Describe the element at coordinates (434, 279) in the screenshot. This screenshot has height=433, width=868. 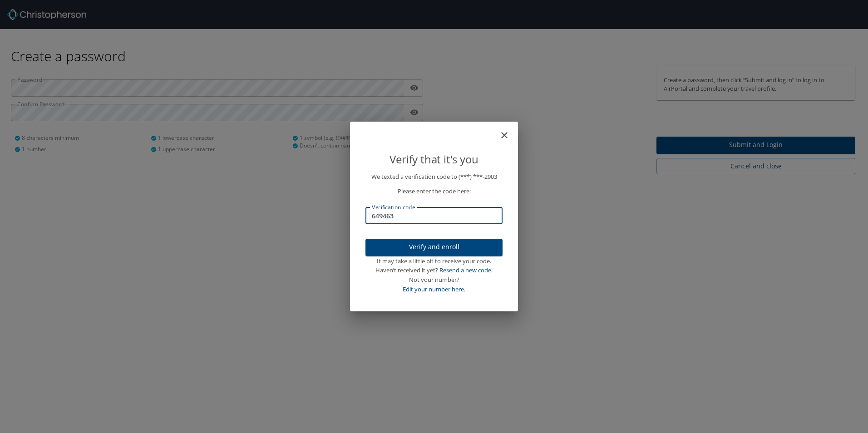
I see `div: Not your number?` at that location.